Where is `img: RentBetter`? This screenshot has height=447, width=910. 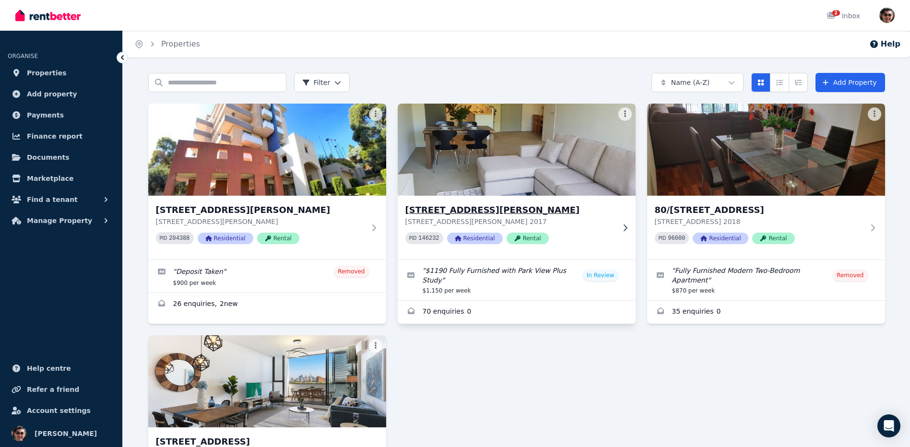 img: RentBetter is located at coordinates (48, 15).